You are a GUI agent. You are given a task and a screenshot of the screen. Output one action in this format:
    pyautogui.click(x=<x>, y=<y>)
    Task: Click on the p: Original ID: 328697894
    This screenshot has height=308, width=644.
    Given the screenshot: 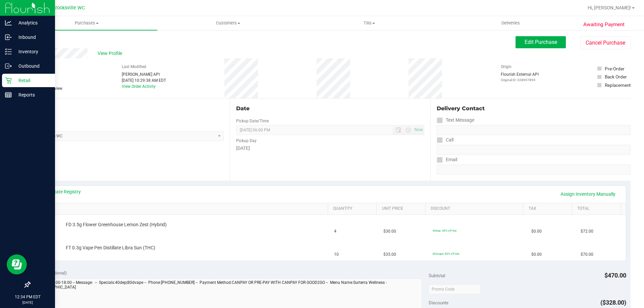 What is the action you would take?
    pyautogui.click(x=520, y=80)
    